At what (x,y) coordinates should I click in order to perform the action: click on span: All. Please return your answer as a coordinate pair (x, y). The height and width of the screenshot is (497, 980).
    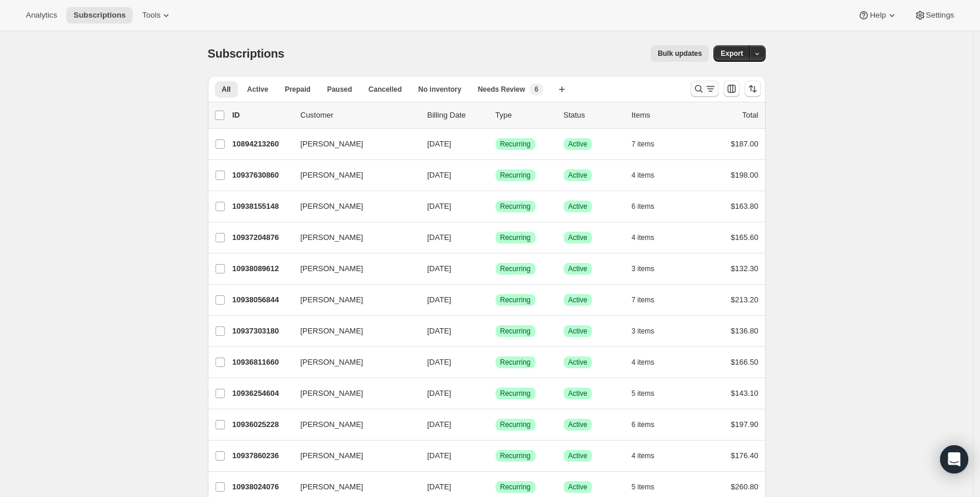
    Looking at the image, I should click on (226, 89).